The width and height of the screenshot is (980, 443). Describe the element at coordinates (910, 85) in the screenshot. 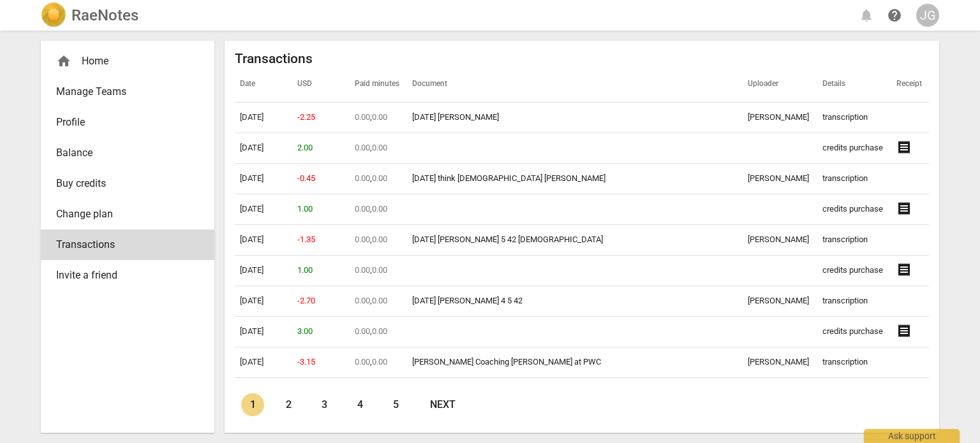

I see `th: Receipt` at that location.